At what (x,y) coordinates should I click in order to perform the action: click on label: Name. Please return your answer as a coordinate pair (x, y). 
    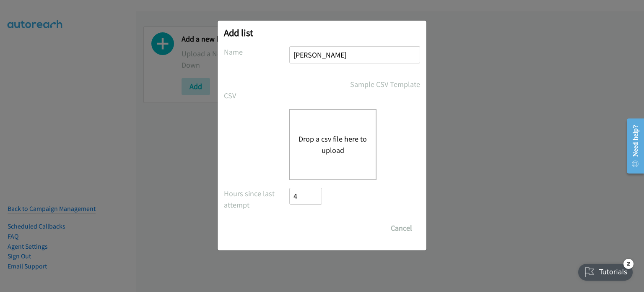
    Looking at the image, I should click on (257, 52).